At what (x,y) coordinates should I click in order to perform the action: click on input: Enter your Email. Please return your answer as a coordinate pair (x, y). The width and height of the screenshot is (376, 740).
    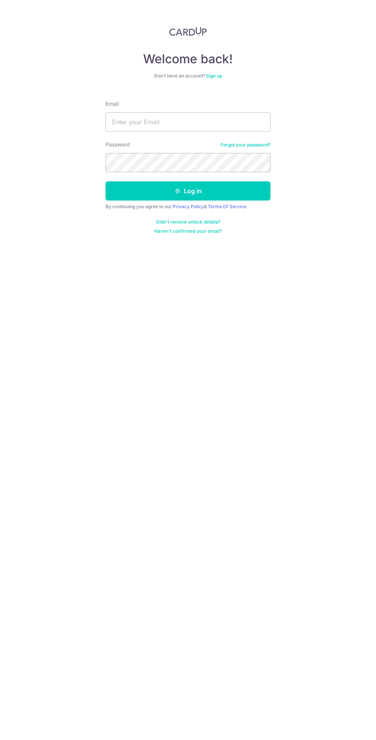
    Looking at the image, I should click on (188, 122).